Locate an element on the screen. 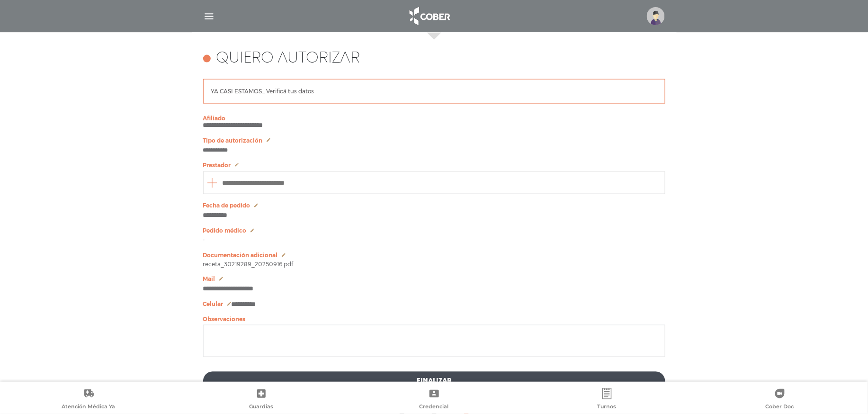 The height and width of the screenshot is (414, 868). p: Observaciones is located at coordinates (434, 320).